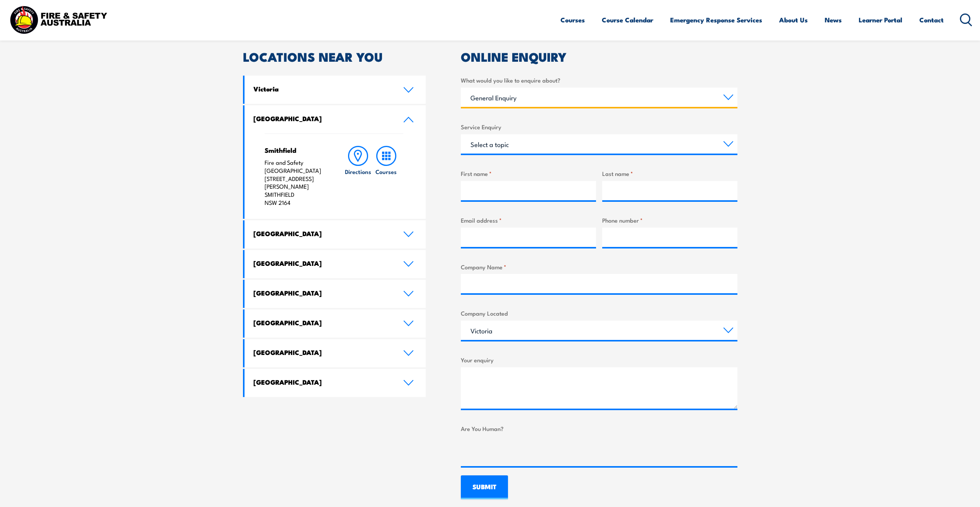 The height and width of the screenshot is (507, 980). What do you see at coordinates (296, 150) in the screenshot?
I see `h4: Smithfield` at bounding box center [296, 150].